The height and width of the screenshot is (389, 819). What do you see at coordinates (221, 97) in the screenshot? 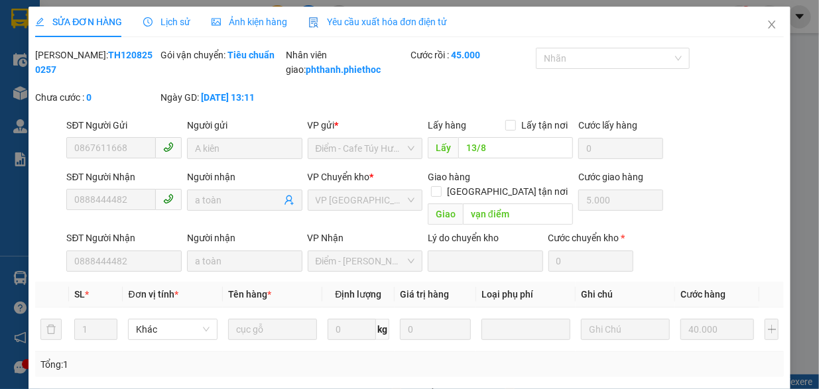
I see `div: Ngày GD:` at bounding box center [221, 97].